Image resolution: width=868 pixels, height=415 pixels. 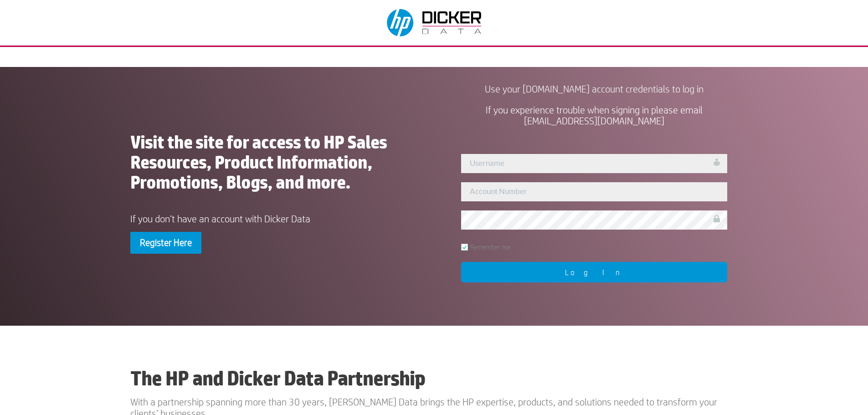 What do you see at coordinates (486, 247) in the screenshot?
I see `label: Remember me` at bounding box center [486, 247].